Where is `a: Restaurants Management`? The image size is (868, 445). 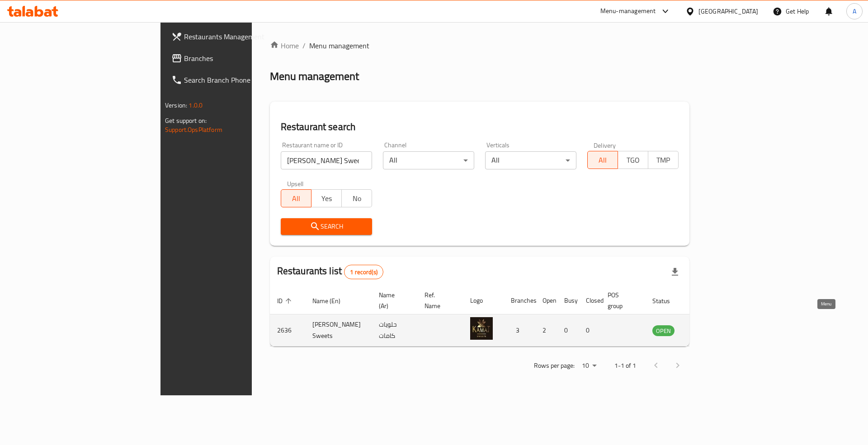 a: Restaurants Management is located at coordinates (235, 37).